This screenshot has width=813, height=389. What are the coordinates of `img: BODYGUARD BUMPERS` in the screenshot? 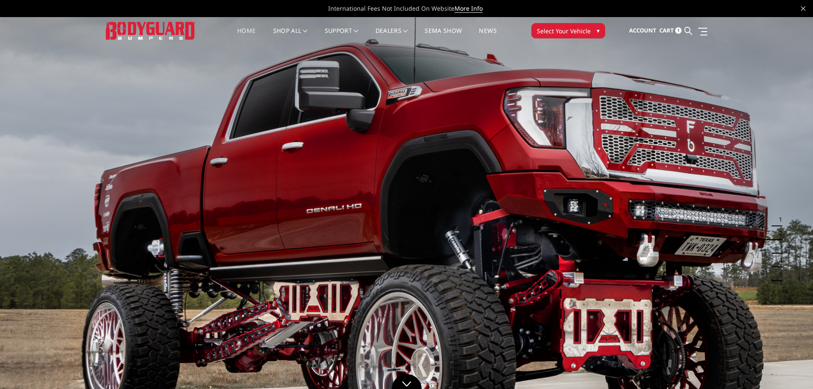 It's located at (151, 30).